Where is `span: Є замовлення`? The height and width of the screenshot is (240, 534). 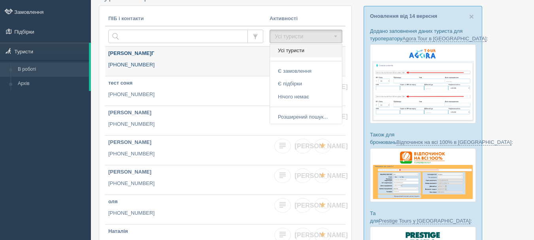 span: Є замовлення is located at coordinates (295, 71).